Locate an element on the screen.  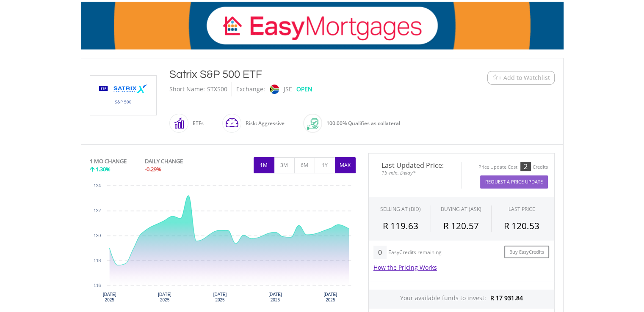
svg: Interactive chart is located at coordinates (222, 245).